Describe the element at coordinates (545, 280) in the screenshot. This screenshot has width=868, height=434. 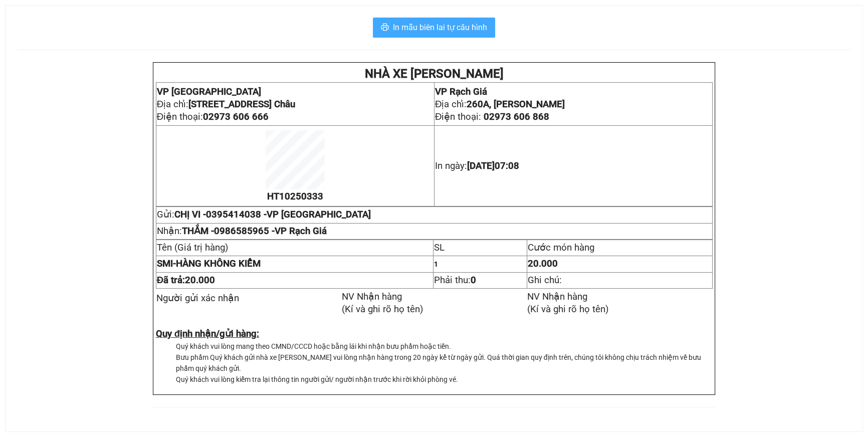
I see `span: Ghi chú:` at that location.